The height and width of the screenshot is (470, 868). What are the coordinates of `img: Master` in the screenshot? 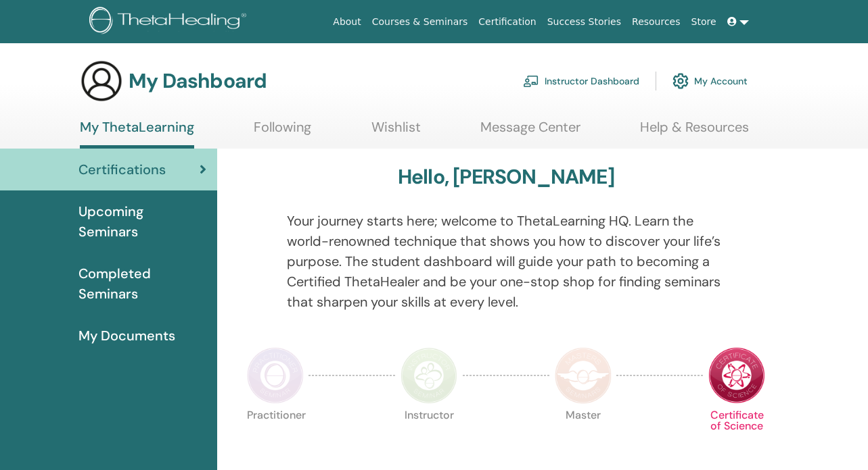 It's located at (583, 376).